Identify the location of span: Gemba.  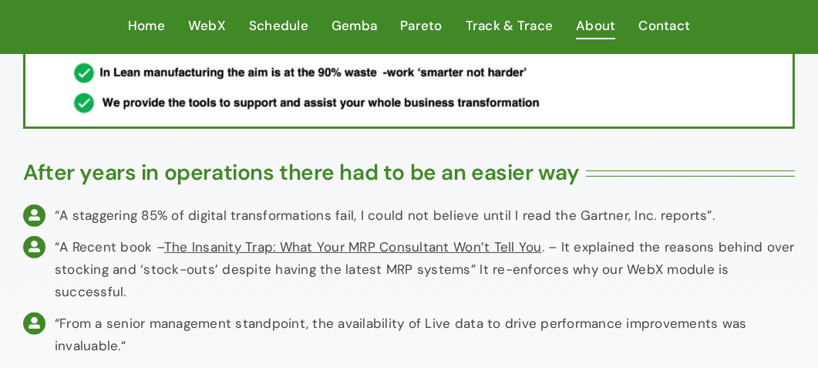
(354, 25).